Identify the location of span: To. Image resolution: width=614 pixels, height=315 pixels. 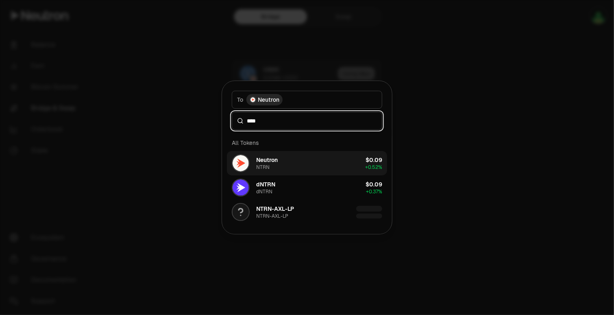
(240, 100).